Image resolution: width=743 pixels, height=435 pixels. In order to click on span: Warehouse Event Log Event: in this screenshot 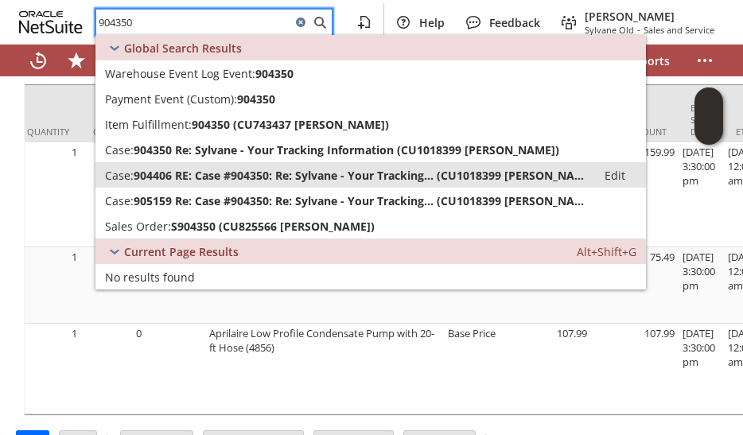, I will do `click(180, 73)`.